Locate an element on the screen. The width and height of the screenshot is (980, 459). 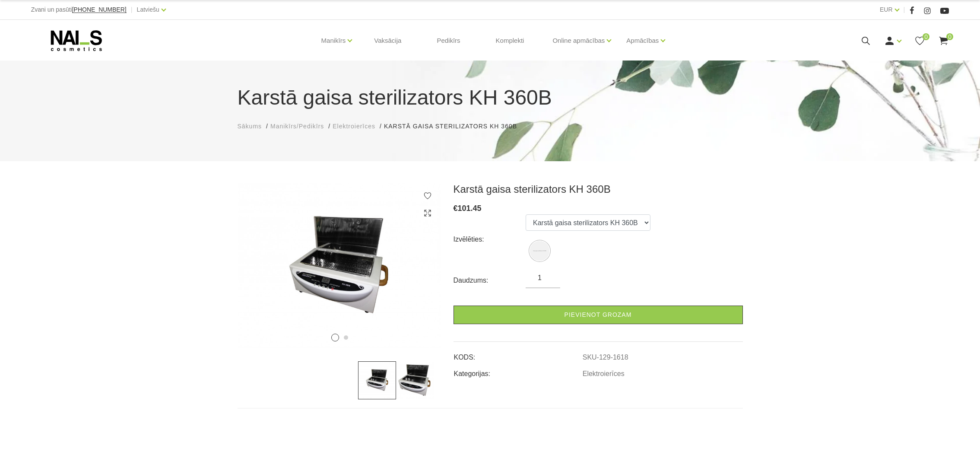
a: Manikīrs/Pedikīrs is located at coordinates (297, 126).